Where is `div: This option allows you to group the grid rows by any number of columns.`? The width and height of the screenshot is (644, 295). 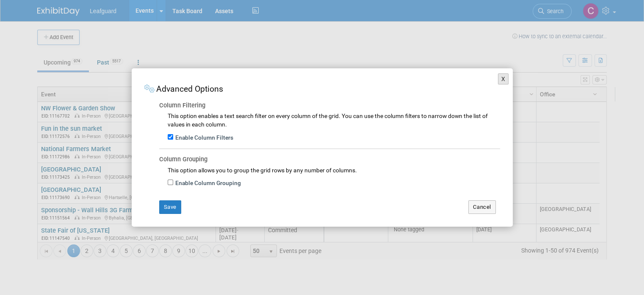 div: This option allows you to group the grid rows by any number of columns. is located at coordinates (334, 169).